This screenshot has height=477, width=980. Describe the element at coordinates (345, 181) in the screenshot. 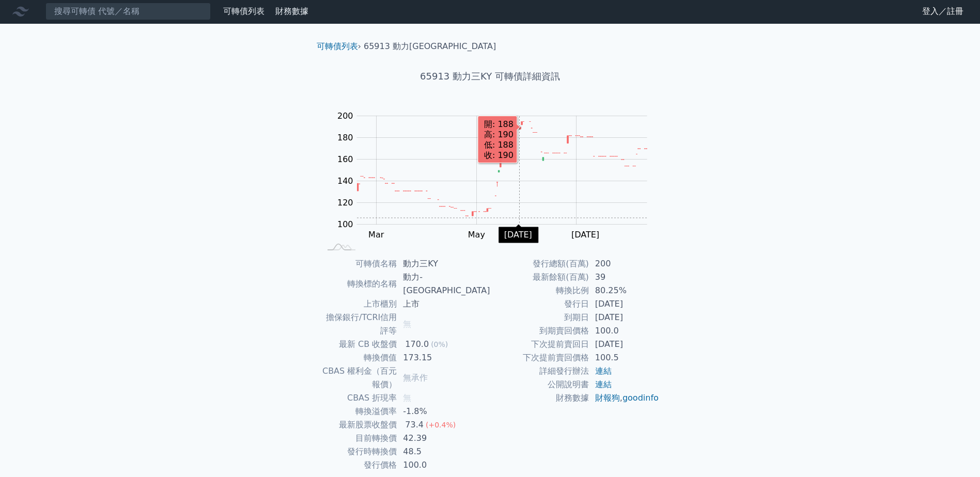

I see `tspan: 140` at that location.